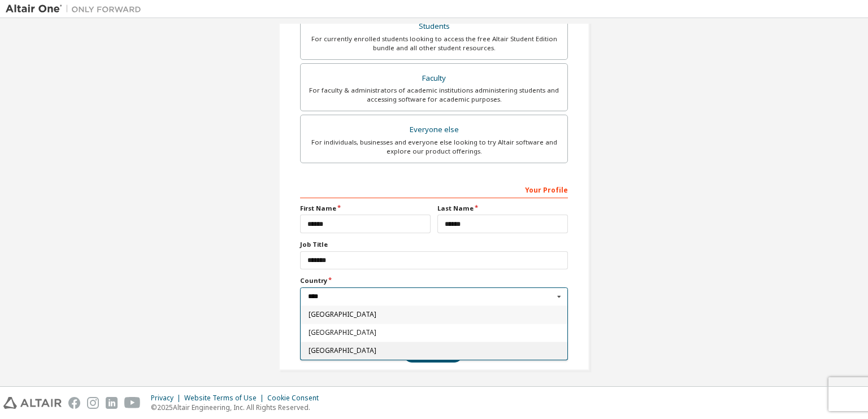 Image resolution: width=868 pixels, height=419 pixels. I want to click on img: Altair One, so click(77, 9).